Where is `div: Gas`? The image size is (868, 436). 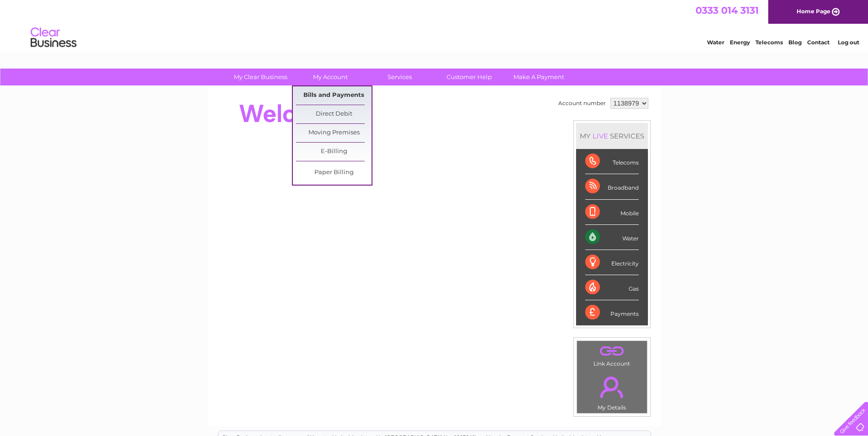 div: Gas is located at coordinates (612, 288).